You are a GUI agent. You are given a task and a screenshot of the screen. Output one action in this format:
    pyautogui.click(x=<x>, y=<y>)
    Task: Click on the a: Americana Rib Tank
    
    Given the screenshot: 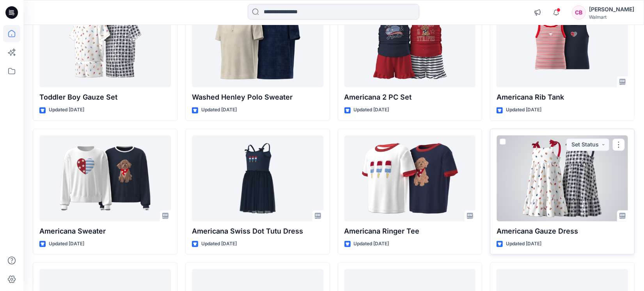 What is the action you would take?
    pyautogui.click(x=562, y=45)
    